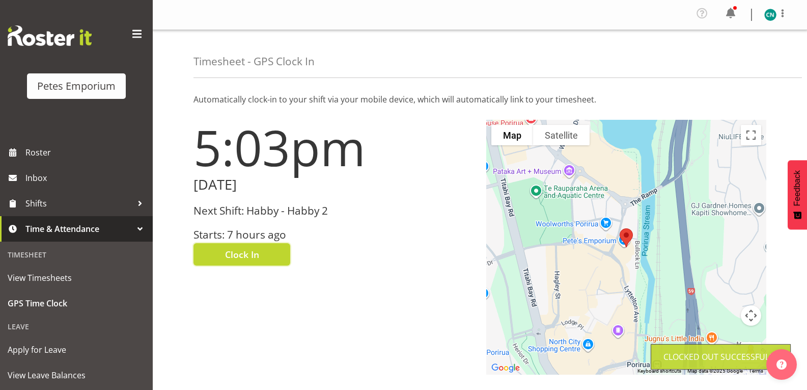  What do you see at coordinates (512, 135) in the screenshot?
I see `button: Show street map` at bounding box center [512, 135].